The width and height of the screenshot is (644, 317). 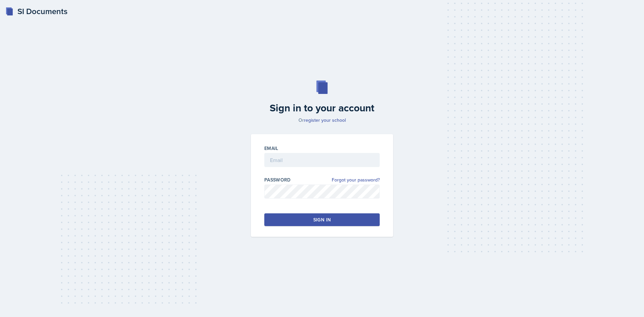 What do you see at coordinates (322, 220) in the screenshot?
I see `div: Sign in` at bounding box center [322, 220].